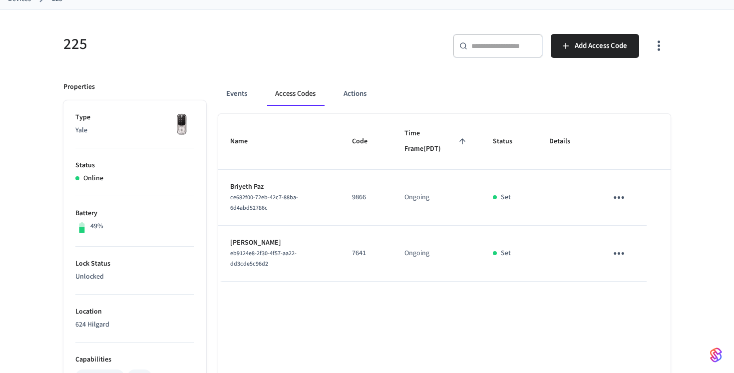  What do you see at coordinates (212, 44) in the screenshot?
I see `h5: 225` at bounding box center [212, 44].